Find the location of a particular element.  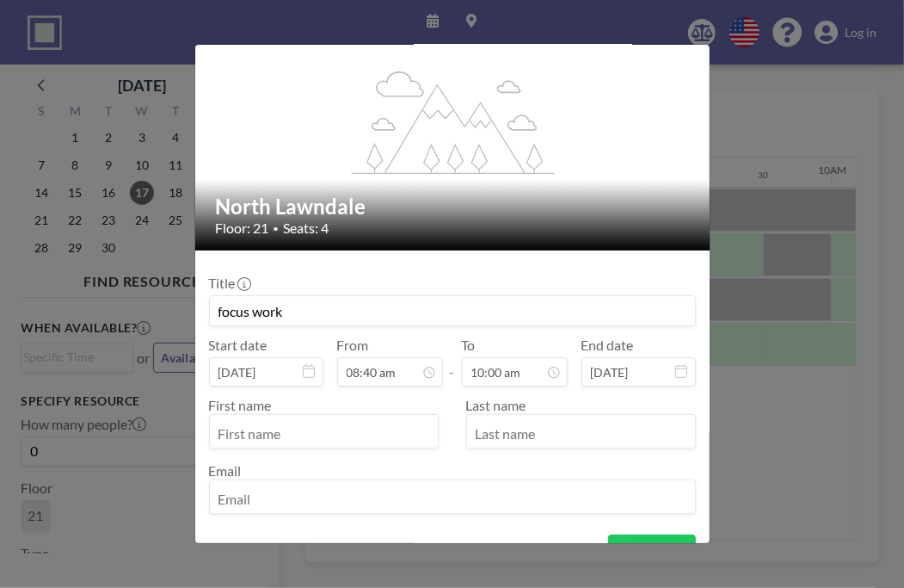

label: Last name is located at coordinates (496, 405).